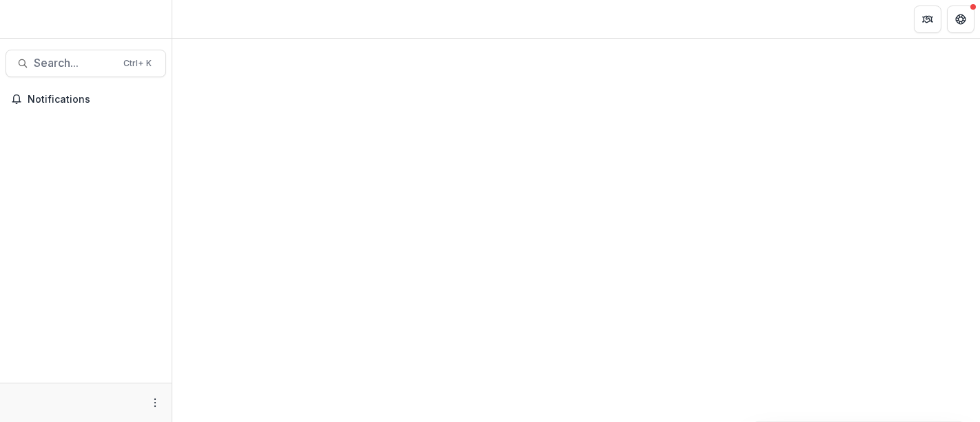  Describe the element at coordinates (927, 20) in the screenshot. I see `button: Partners` at that location.